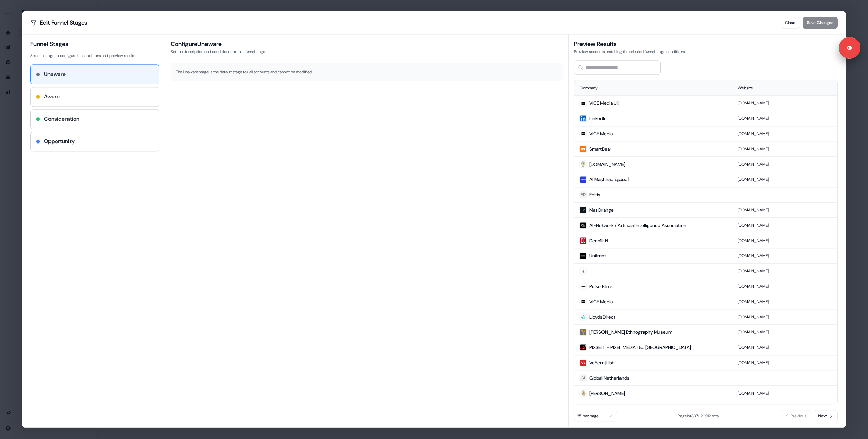  Describe the element at coordinates (583, 195) in the screenshot. I see `div: ED` at that location.